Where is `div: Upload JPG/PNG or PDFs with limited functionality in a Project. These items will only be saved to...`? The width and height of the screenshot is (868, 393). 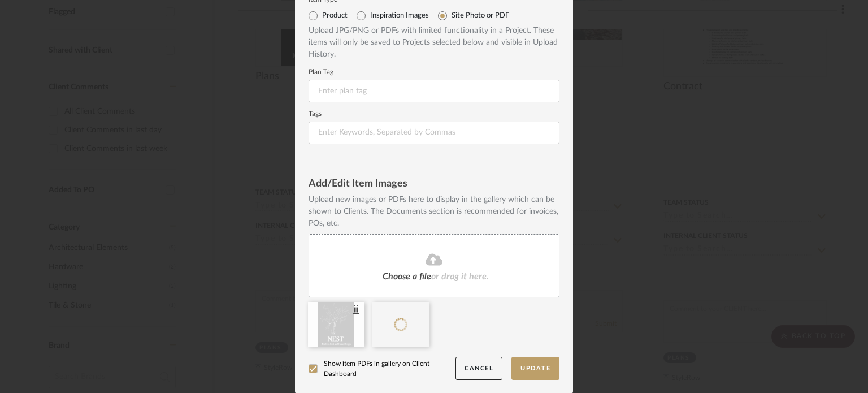 div: Upload JPG/PNG or PDFs with limited functionality in a Project. These items will only be saved to... is located at coordinates (434, 42).